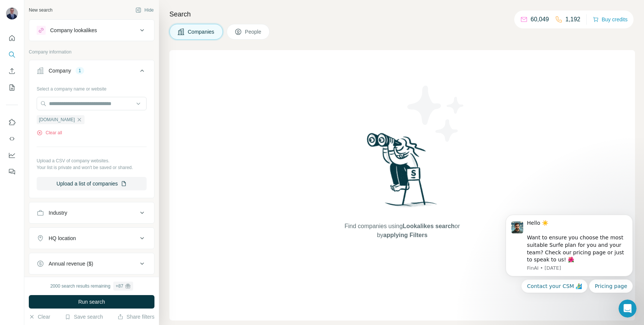 This screenshot has height=325, width=644. I want to click on h4: Search, so click(402, 14).